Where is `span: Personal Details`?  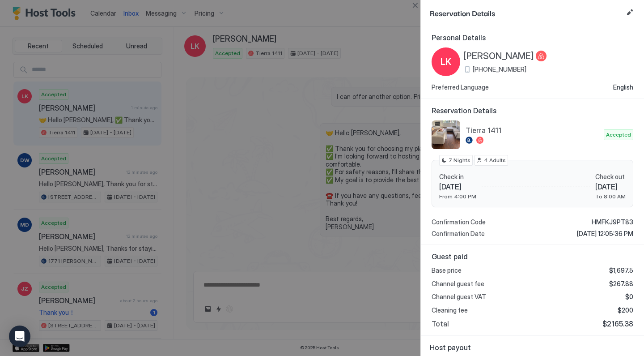 span: Personal Details is located at coordinates (532, 38).